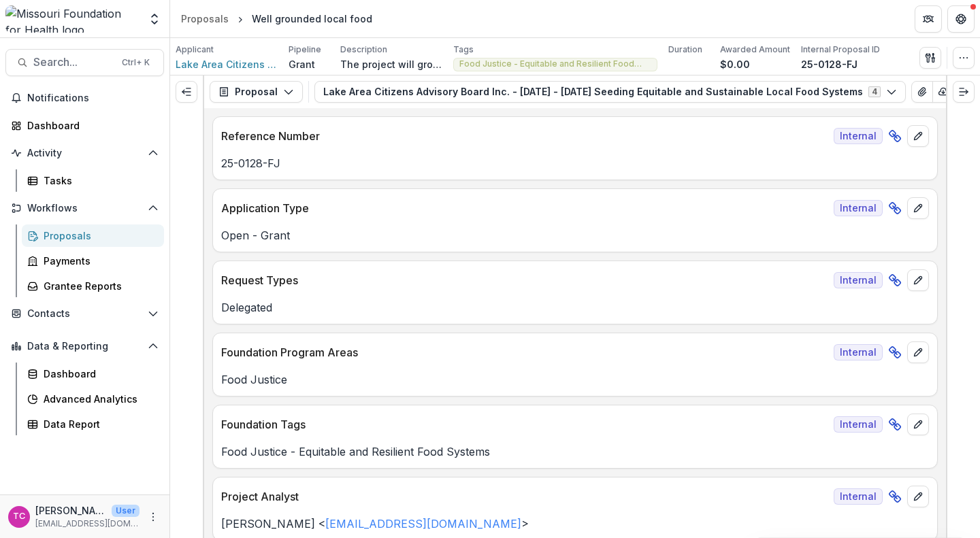  What do you see at coordinates (227, 64) in the screenshot?
I see `a: Lake Area Citizens Advisory Board Inc.` at bounding box center [227, 64].